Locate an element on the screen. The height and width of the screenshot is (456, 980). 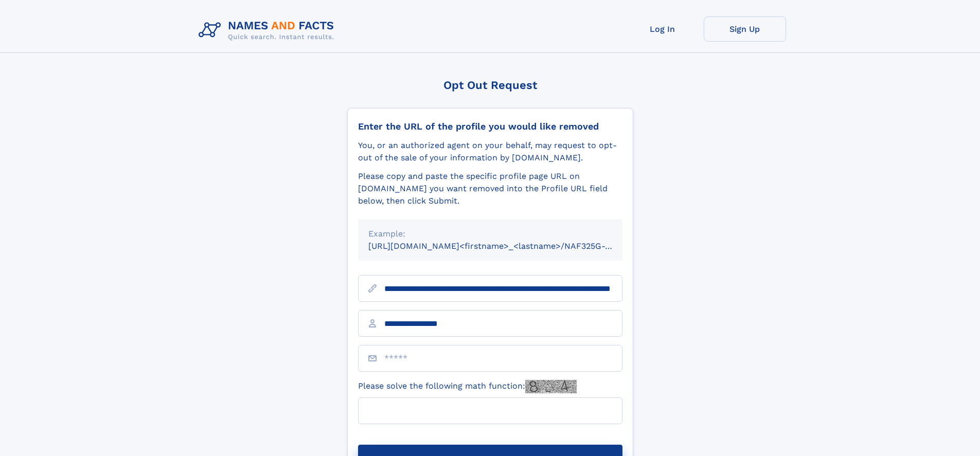
div: Opt Out Request is located at coordinates (490, 85).